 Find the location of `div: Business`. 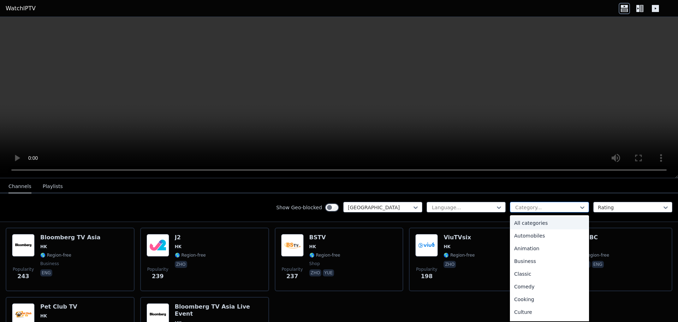

div: Business is located at coordinates (549, 261).